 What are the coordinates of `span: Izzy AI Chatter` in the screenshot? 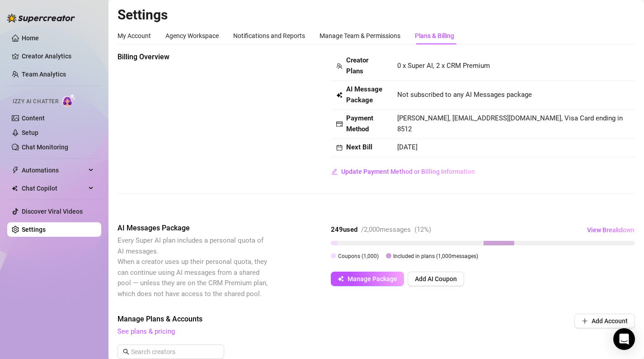 It's located at (35, 101).